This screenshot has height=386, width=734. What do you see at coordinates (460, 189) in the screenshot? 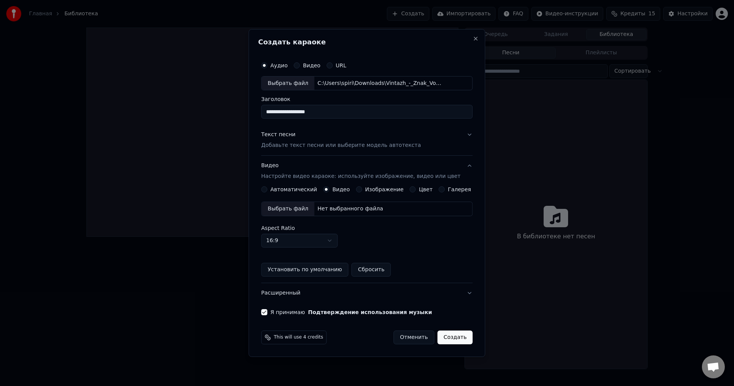
I see `label: Галерея` at bounding box center [460, 189].